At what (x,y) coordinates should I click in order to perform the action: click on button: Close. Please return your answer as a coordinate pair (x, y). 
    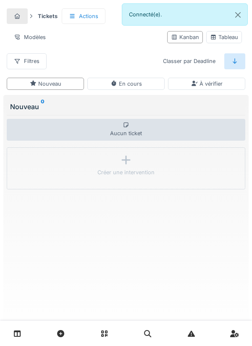
    Looking at the image, I should click on (238, 15).